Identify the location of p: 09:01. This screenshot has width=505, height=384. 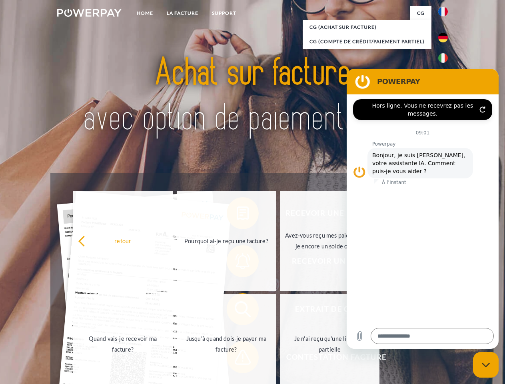
(76, 64).